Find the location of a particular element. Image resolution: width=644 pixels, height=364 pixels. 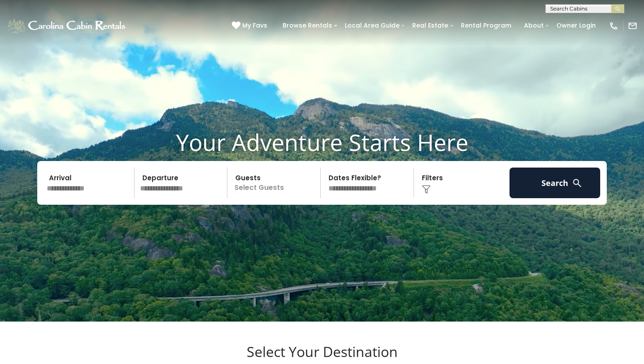

img: phone-regular-white.png is located at coordinates (614, 26).